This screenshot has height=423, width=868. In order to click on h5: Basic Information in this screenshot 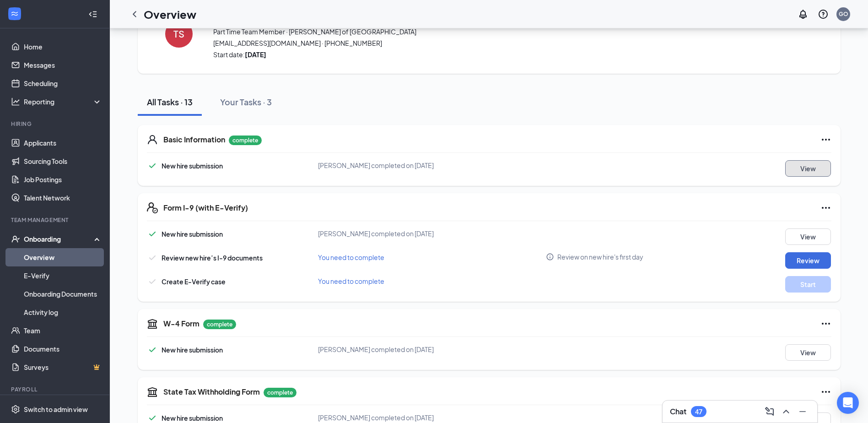, I will do `click(194, 140)`.